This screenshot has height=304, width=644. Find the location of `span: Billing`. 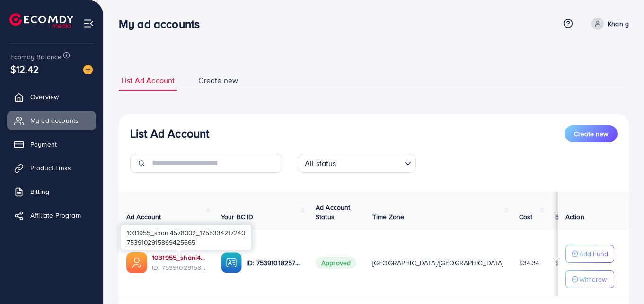

span: Billing is located at coordinates (40, 191).